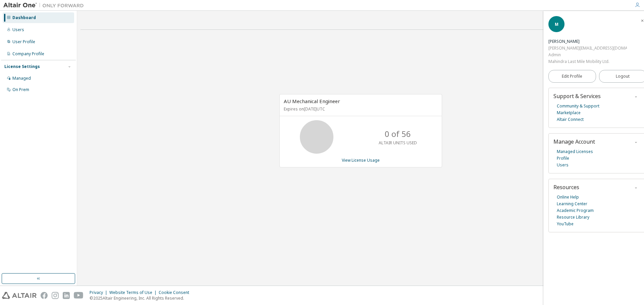 This screenshot has width=644, height=305. What do you see at coordinates (622, 76) in the screenshot?
I see `span: Logout` at bounding box center [622, 76].